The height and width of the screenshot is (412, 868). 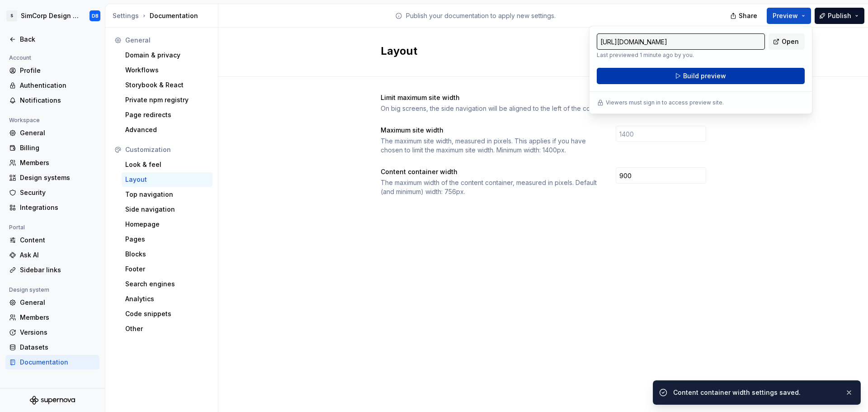 I want to click on span: Preview, so click(x=785, y=16).